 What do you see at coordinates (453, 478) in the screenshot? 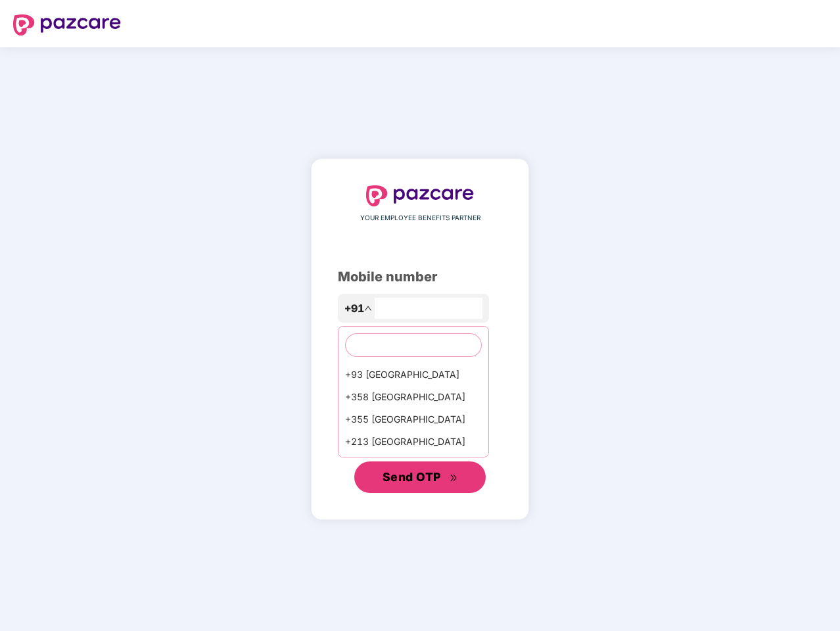
I see `span: double-right` at bounding box center [453, 478].